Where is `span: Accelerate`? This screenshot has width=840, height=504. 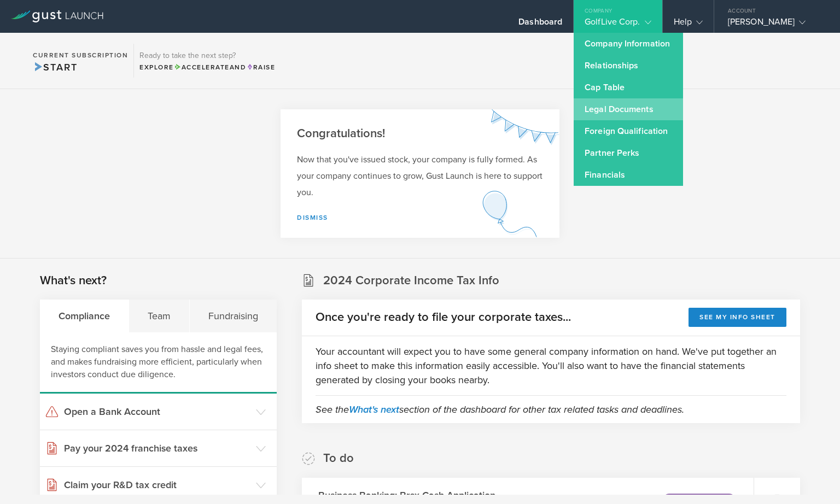
span: Accelerate is located at coordinates (202, 67).